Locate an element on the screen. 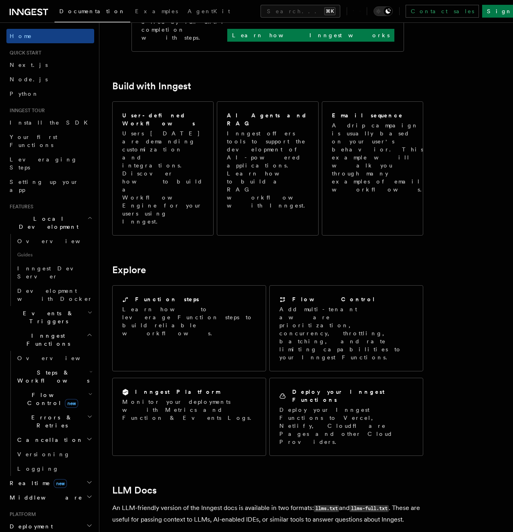 This screenshot has height=532, width=513. a: Install the SDK is located at coordinates (50, 123).